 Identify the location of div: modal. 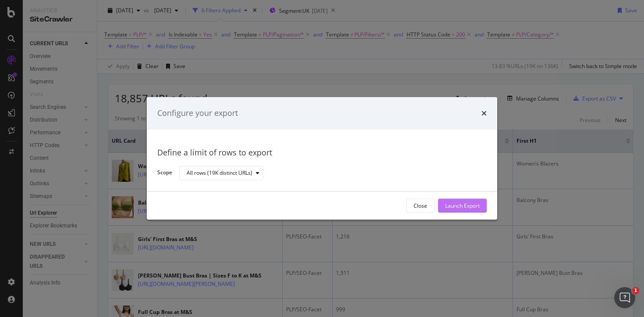
(322, 158).